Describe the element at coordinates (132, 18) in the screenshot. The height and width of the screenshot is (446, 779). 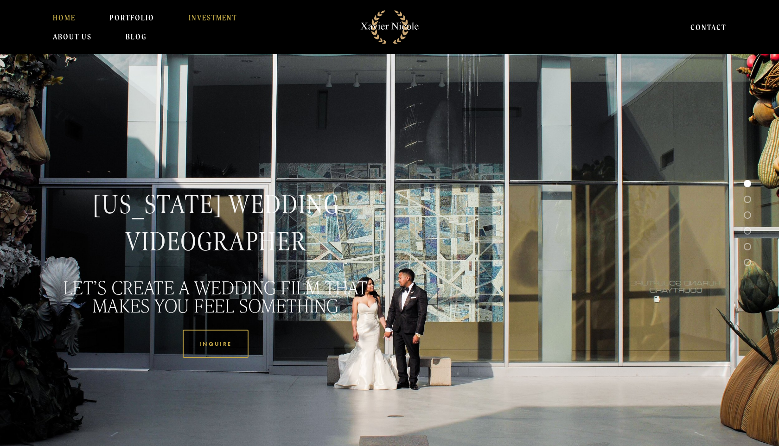
I see `a: PORTFOLIO` at that location.